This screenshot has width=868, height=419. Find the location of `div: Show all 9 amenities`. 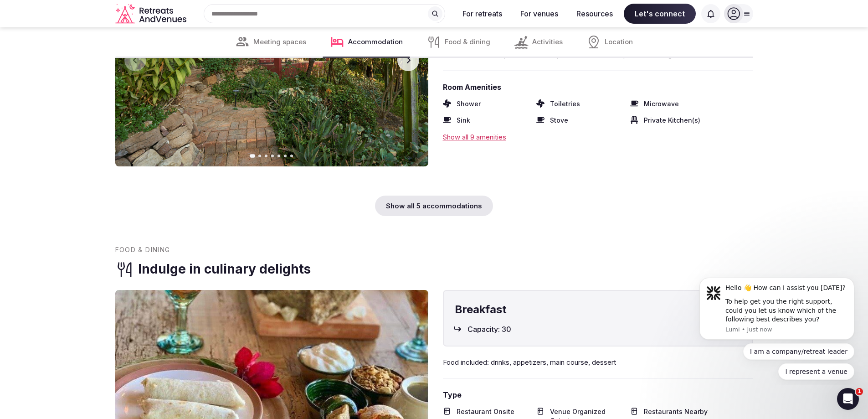

div: Show all 9 amenities is located at coordinates (598, 137).